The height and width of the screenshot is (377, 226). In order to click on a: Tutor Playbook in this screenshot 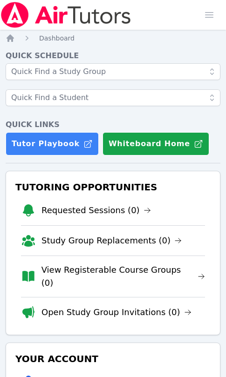, I will do `click(52, 144)`.